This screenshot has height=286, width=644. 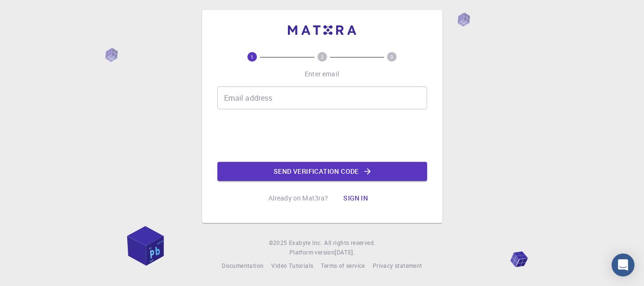 I want to click on span: Video Tutorials, so click(x=293, y=265).